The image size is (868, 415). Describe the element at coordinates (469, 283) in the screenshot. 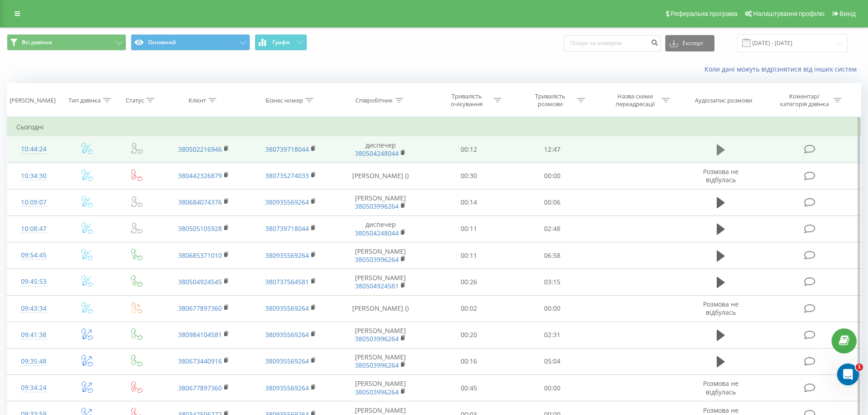

I see `td: 00:26` at that location.